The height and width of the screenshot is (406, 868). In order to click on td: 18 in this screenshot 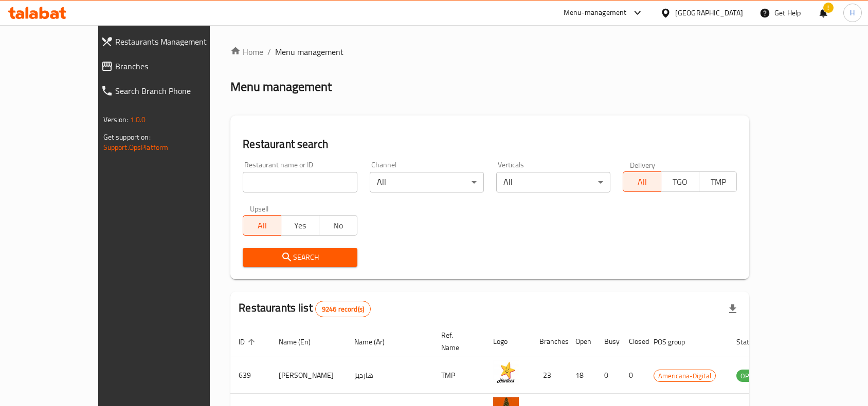, I will do `click(581, 376)`.